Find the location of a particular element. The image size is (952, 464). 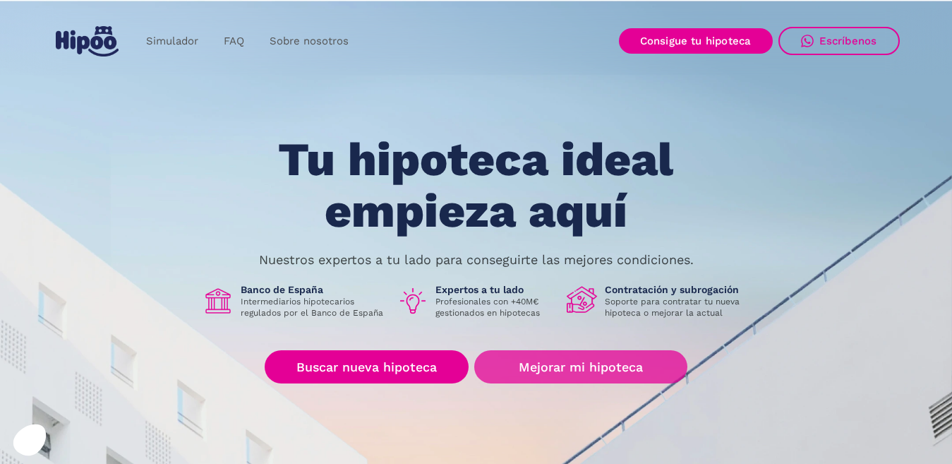

a: Simulador is located at coordinates (172, 41).